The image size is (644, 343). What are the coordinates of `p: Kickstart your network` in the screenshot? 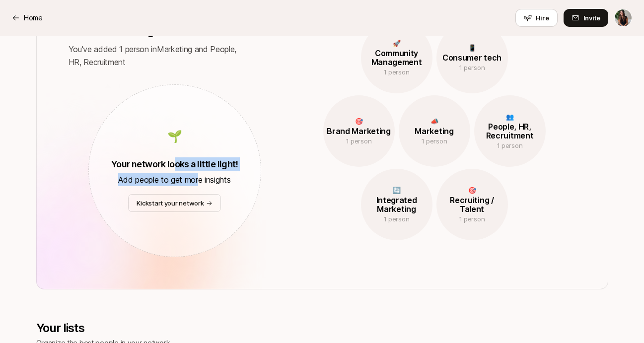 It's located at (170, 203).